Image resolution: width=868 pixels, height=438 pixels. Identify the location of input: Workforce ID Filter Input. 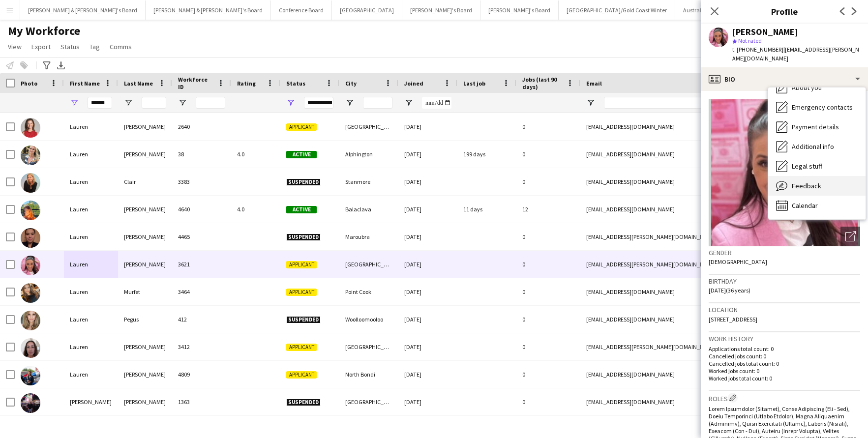
(211, 102).